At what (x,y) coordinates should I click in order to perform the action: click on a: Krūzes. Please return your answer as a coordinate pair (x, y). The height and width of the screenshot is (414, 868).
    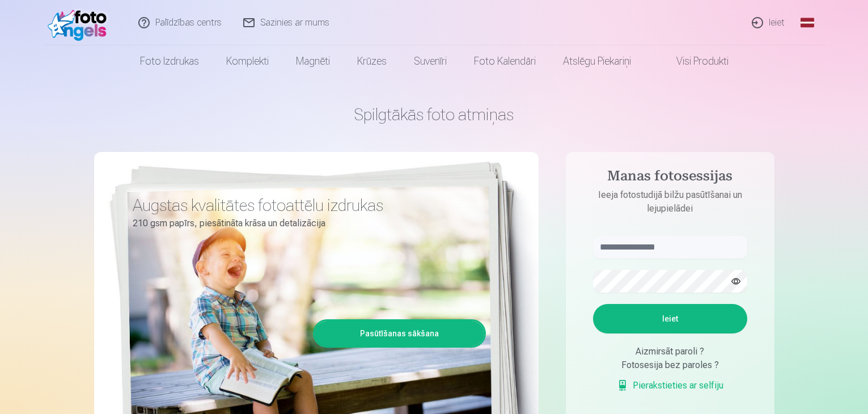
    Looking at the image, I should click on (372, 61).